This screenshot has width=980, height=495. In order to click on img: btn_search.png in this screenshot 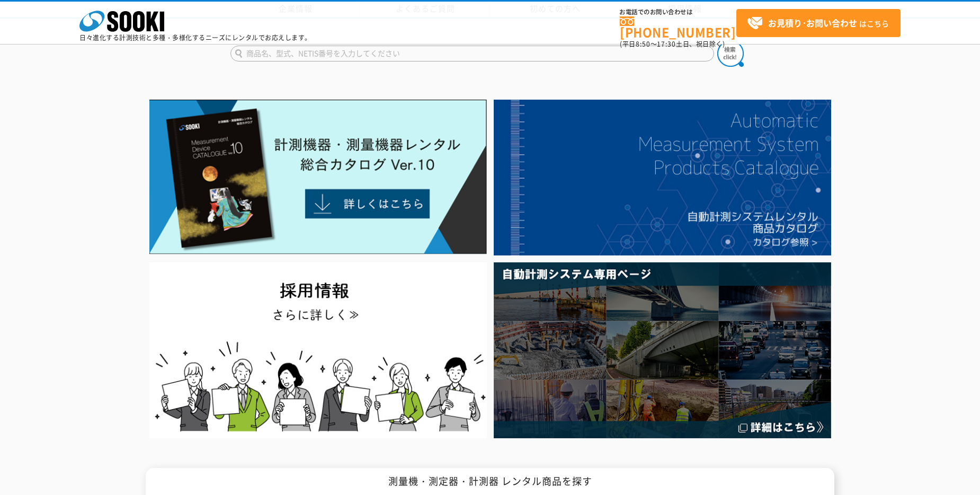, I will do `click(730, 54)`.